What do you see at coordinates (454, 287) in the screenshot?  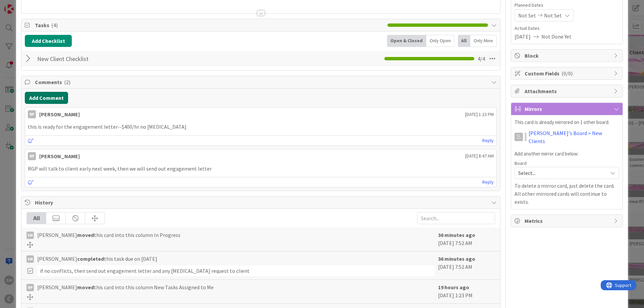 I see `b: 19 hours ago` at bounding box center [454, 287].